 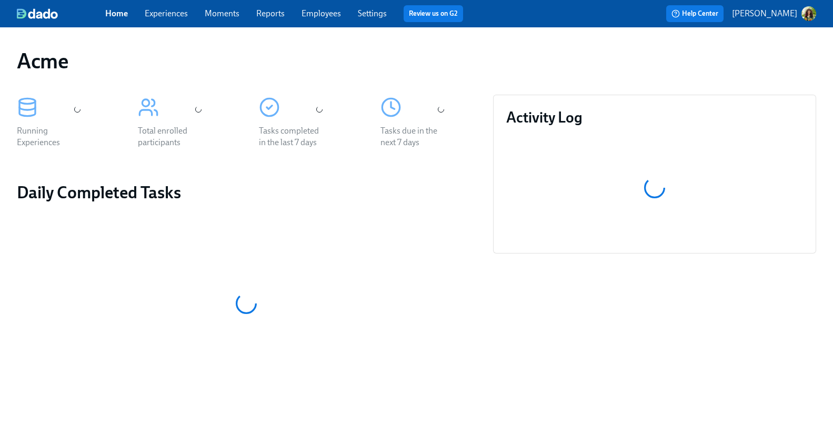 What do you see at coordinates (166, 13) in the screenshot?
I see `a: Experiences` at bounding box center [166, 13].